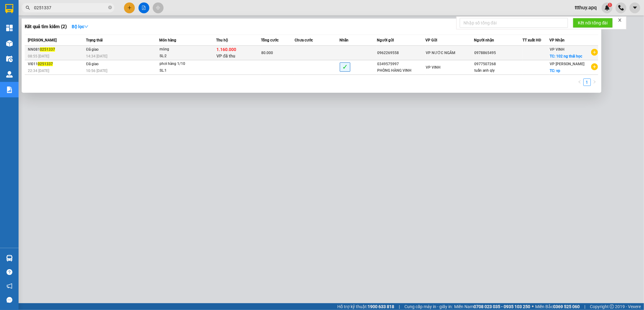 This screenshot has height=310, width=644. What do you see at coordinates (344, 40) in the screenshot?
I see `span: Nhãn` at bounding box center [344, 40].